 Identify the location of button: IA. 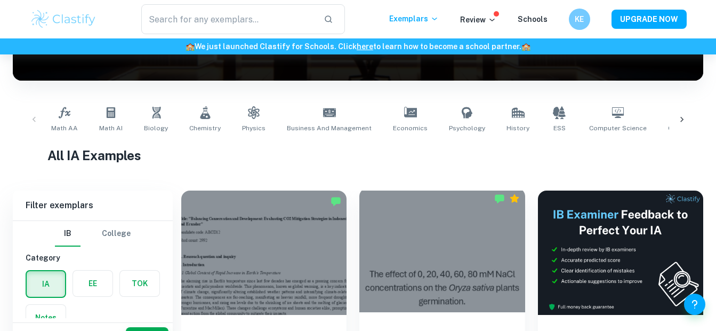
(46, 284).